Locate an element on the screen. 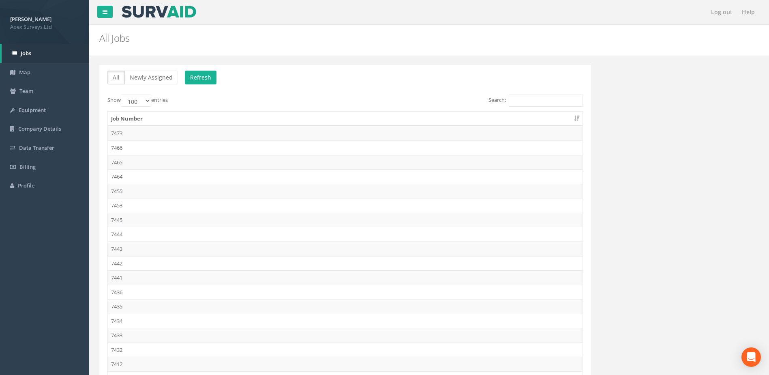 This screenshot has width=769, height=375. span: Profile is located at coordinates (26, 185).